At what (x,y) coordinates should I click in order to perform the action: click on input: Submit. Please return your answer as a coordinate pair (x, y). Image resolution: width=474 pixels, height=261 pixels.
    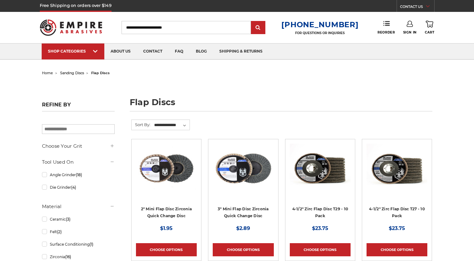
    Looking at the image, I should click on (258, 28).